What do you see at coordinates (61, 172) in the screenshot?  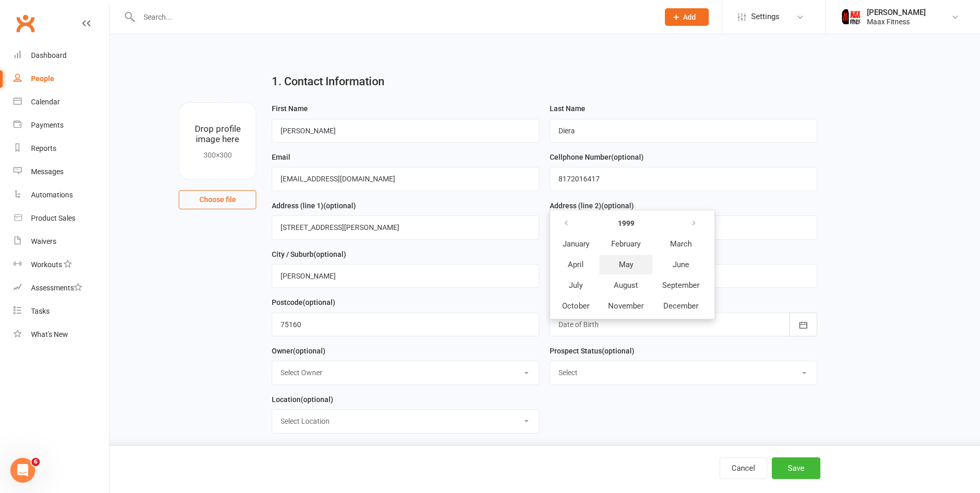 I see `a: Messages` at bounding box center [61, 172].